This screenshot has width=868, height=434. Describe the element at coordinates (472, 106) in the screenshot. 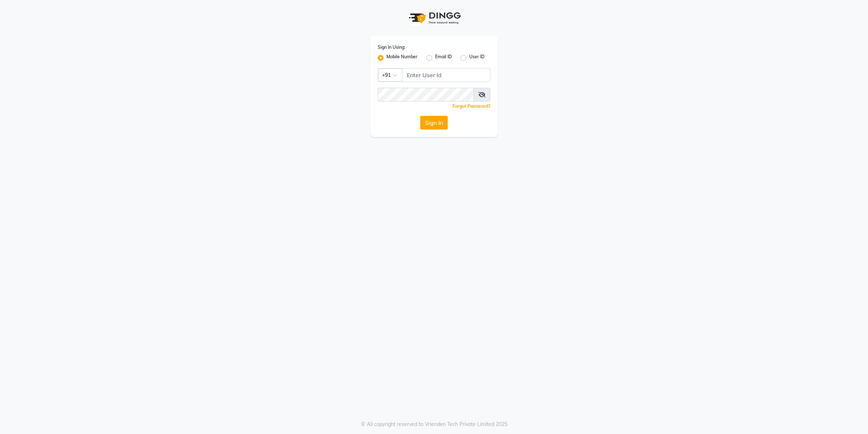

I see `a: Forgot Password?` at that location.